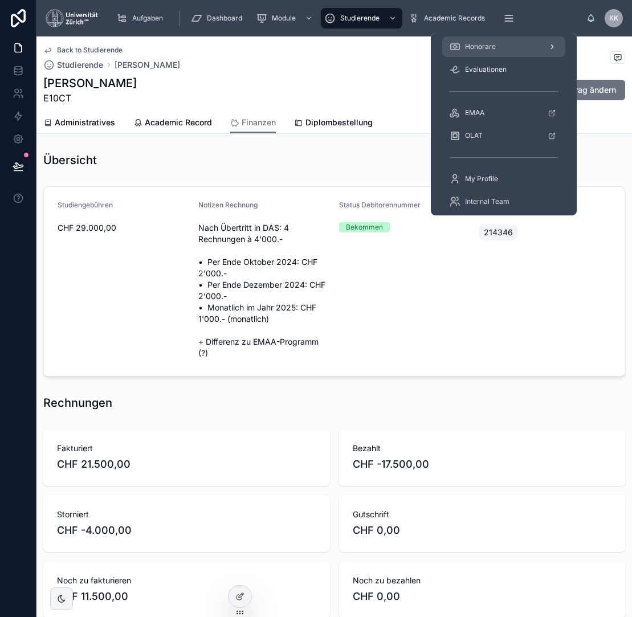  What do you see at coordinates (89, 50) in the screenshot?
I see `span: Back to Studierende` at bounding box center [89, 50].